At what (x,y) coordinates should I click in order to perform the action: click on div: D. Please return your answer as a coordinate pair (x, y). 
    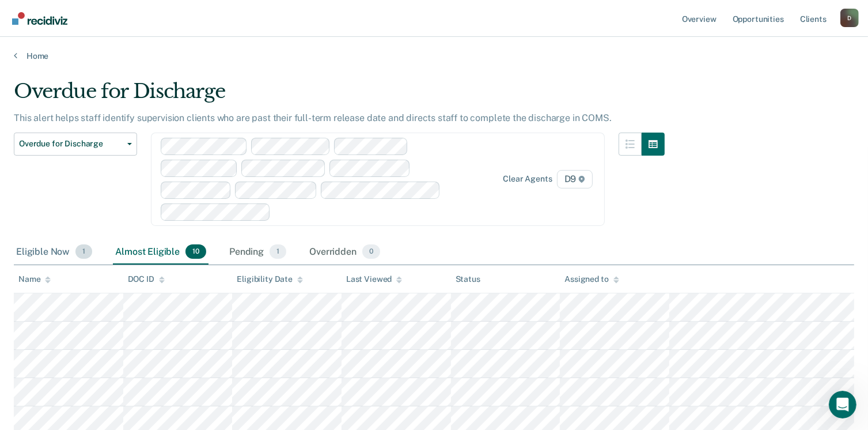
    Looking at the image, I should click on (850, 18).